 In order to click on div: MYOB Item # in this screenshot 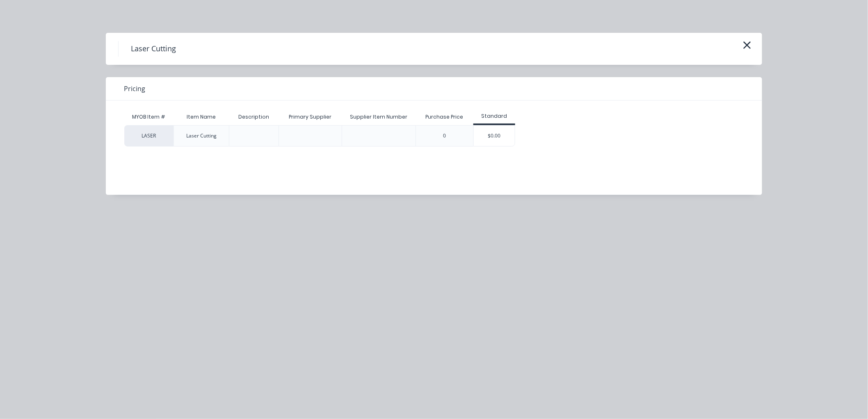, I will do `click(149, 117)`.